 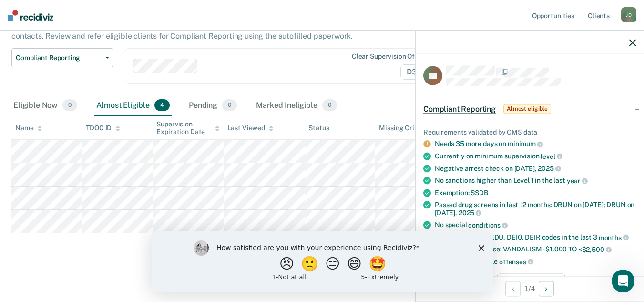 What do you see at coordinates (629, 15) in the screenshot?
I see `div: J D` at bounding box center [629, 15].